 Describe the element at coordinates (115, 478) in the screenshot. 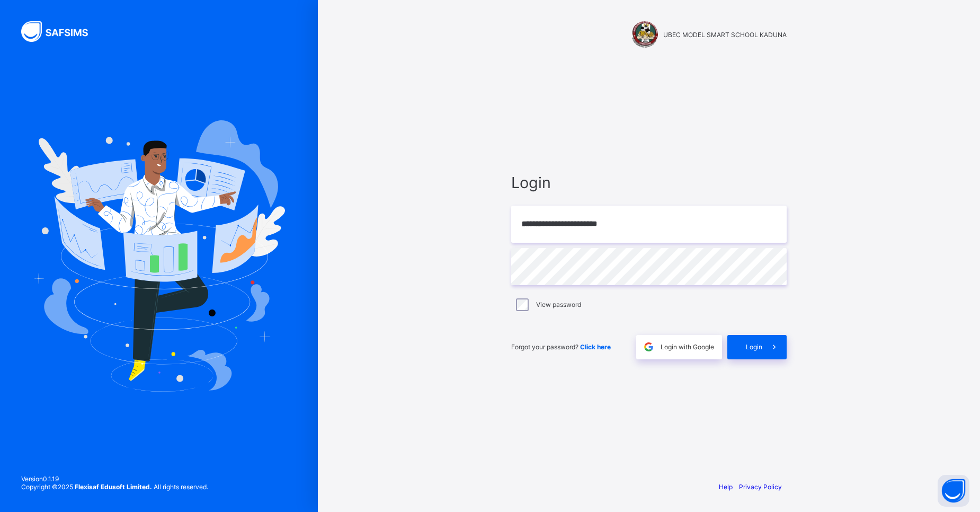

I see `span: Version 0.1.19` at that location.